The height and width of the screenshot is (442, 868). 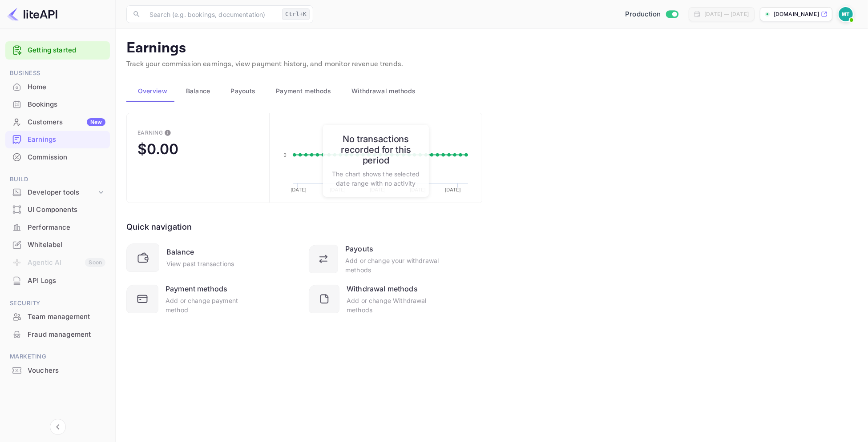 What do you see at coordinates (211, 14) in the screenshot?
I see `input: Search (e.g. bookings, documentation)` at bounding box center [211, 14].